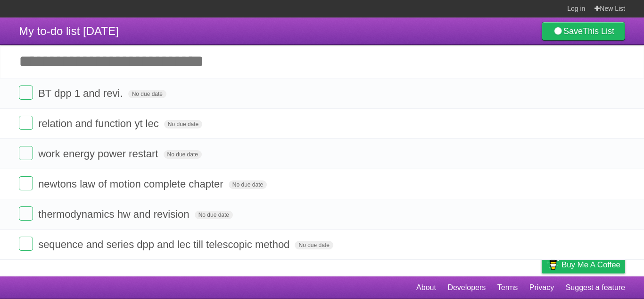  What do you see at coordinates (553, 264) in the screenshot?
I see `img: Buy me a coffee` at bounding box center [553, 264].